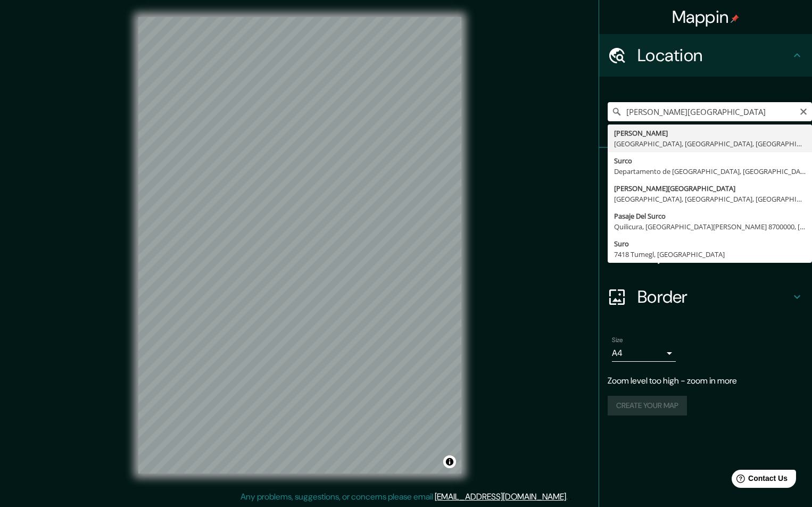 This screenshot has height=507, width=812. Describe the element at coordinates (804, 111) in the screenshot. I see `button: Clear` at that location.